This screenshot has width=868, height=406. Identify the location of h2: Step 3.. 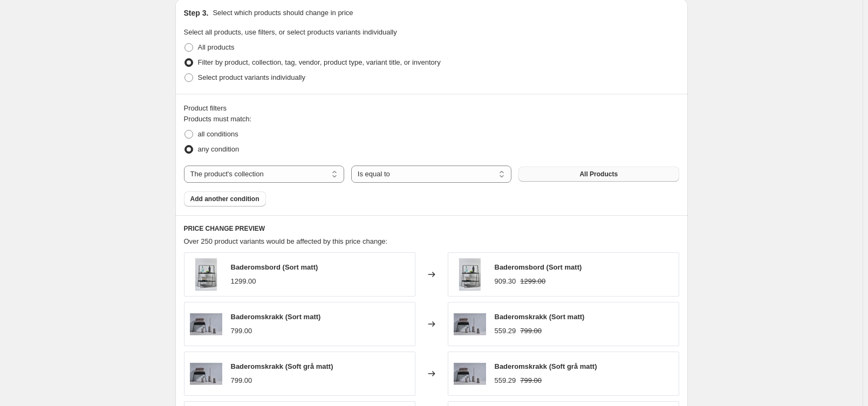
(196, 13).